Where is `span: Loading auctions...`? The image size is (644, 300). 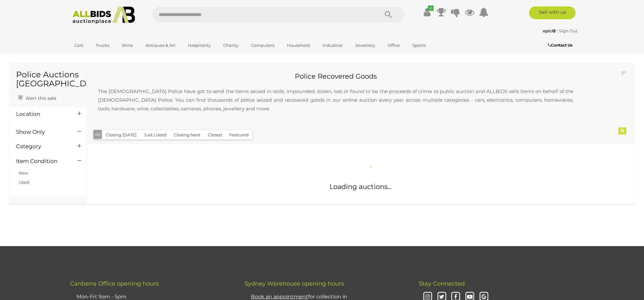
span: Loading auctions... is located at coordinates (360, 186).